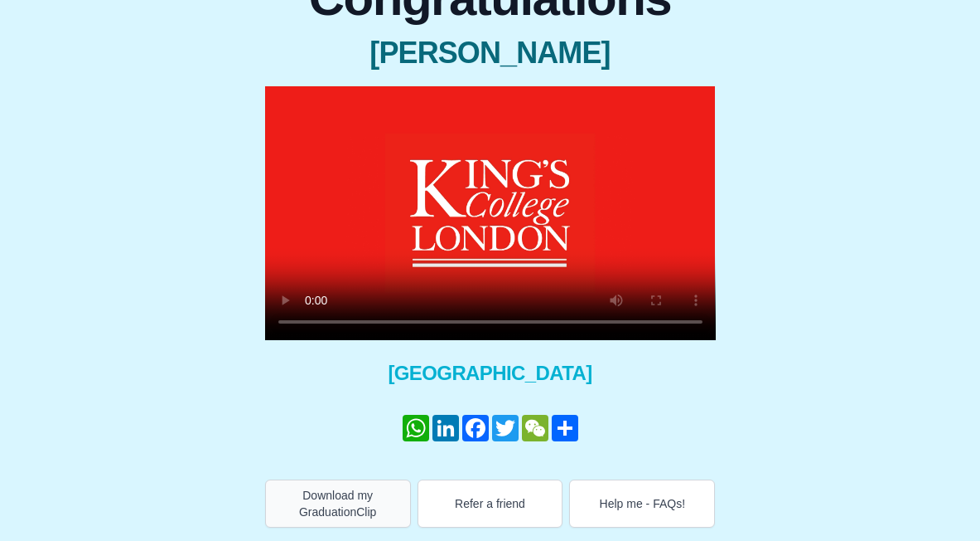 This screenshot has width=980, height=541. Describe the element at coordinates (416, 428) in the screenshot. I see `a: WhatsApp` at that location.